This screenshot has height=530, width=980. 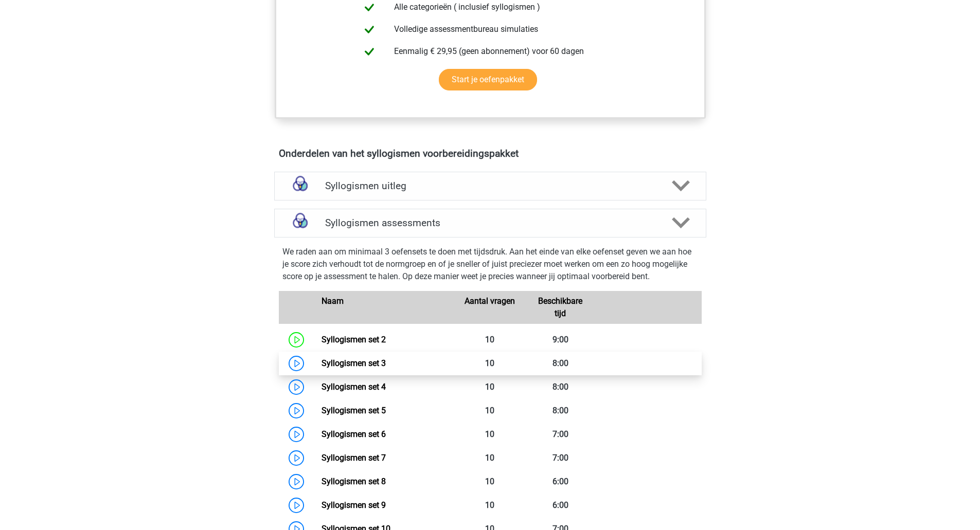 I want to click on h4: Onderdelen van het syllogismen voorbereidingspakket, so click(x=490, y=153).